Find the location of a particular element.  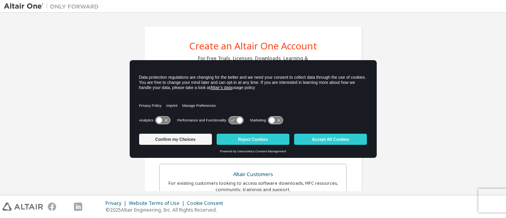

img: altair_logo.svg is located at coordinates (23, 206).